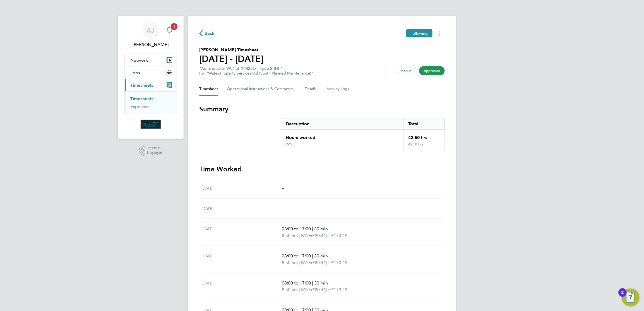  What do you see at coordinates (209, 34) in the screenshot?
I see `span: Back` at bounding box center [209, 34].